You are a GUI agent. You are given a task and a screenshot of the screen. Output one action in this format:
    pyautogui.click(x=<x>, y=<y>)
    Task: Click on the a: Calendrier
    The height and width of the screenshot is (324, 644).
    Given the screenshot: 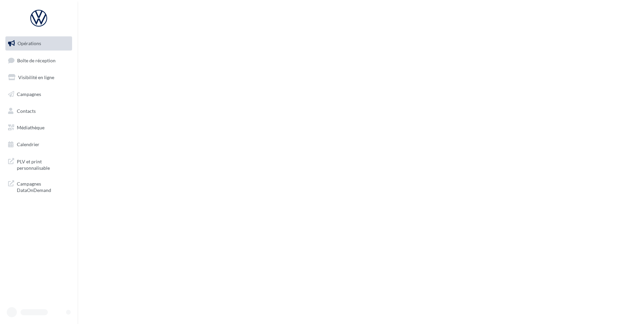 What is the action you would take?
    pyautogui.click(x=39, y=144)
    